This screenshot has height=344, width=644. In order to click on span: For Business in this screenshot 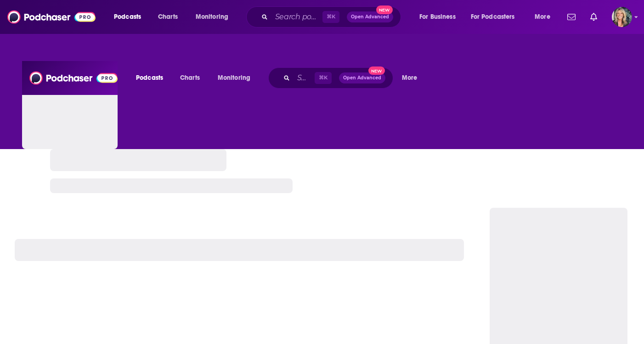, I will do `click(438, 17)`.